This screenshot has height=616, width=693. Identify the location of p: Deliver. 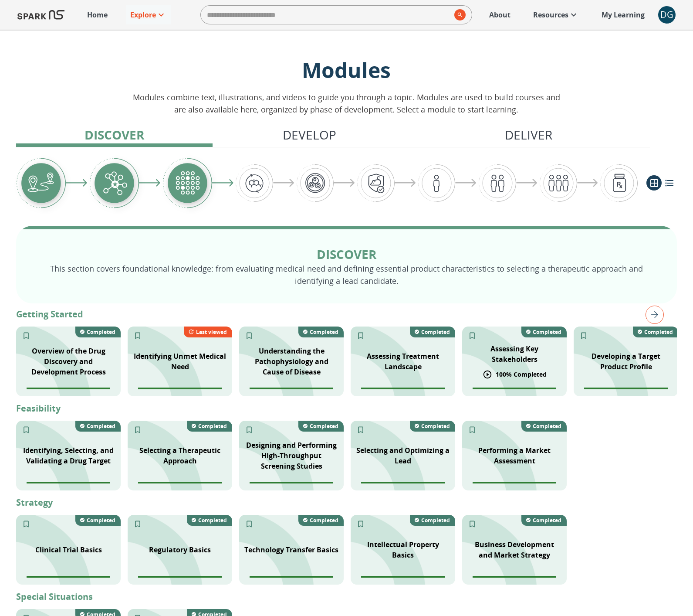
(529, 134).